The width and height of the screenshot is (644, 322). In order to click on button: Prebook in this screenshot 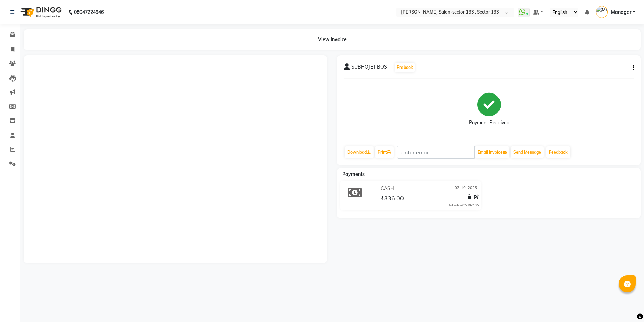, I will do `click(405, 68)`.